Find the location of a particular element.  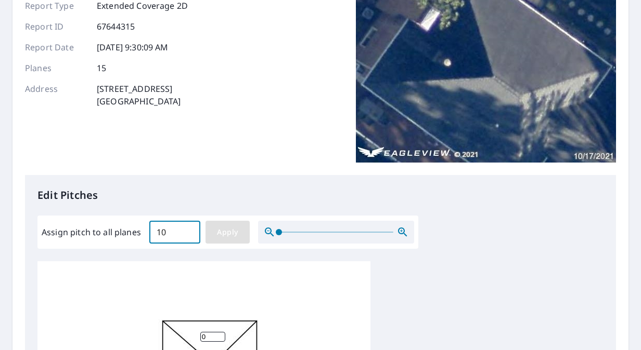

p: Address is located at coordinates (56, 95).